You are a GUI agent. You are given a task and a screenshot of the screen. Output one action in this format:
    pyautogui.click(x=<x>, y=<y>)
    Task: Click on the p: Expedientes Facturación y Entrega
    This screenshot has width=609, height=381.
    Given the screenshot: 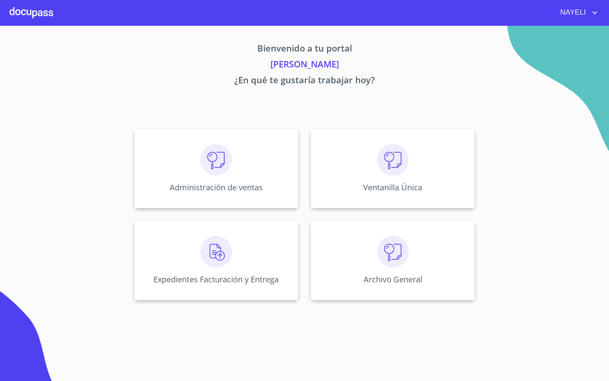 What is the action you would take?
    pyautogui.click(x=216, y=279)
    